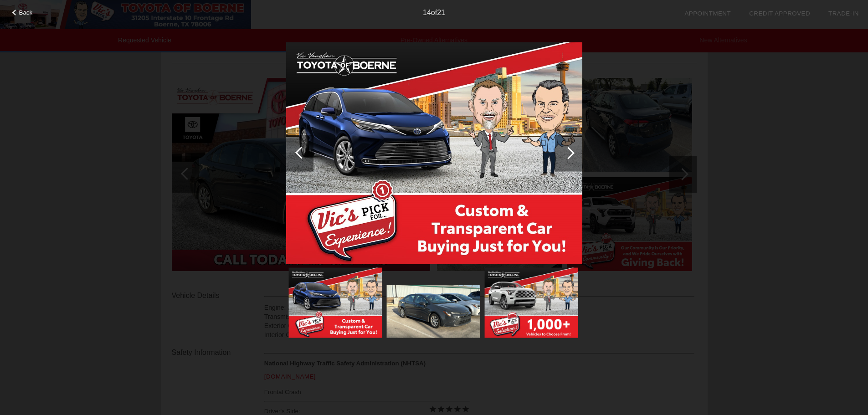 The image size is (868, 415). I want to click on span: 14, so click(427, 12).